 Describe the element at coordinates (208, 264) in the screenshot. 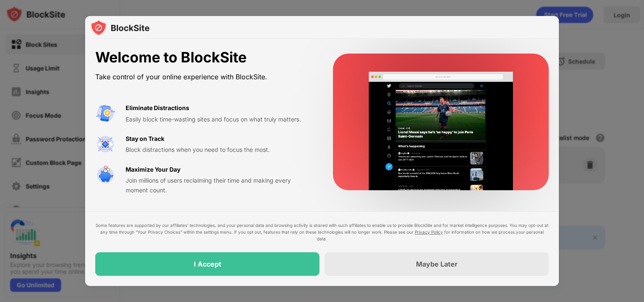

I see `div: I Accept` at that location.